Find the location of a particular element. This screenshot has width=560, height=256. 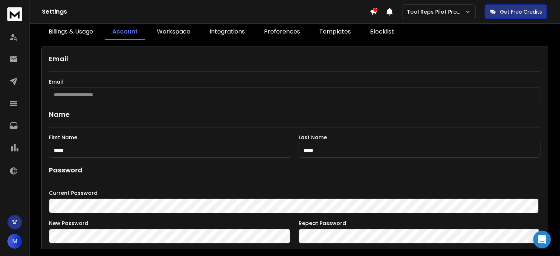

span: M is located at coordinates (15, 241).